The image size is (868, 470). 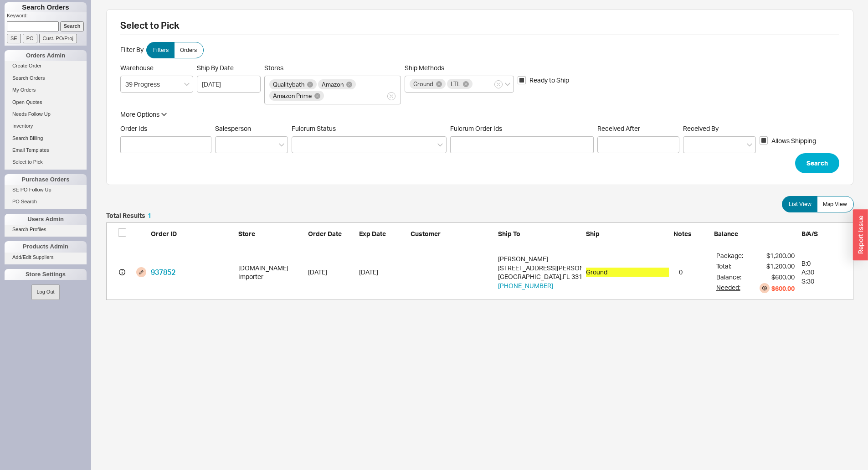 What do you see at coordinates (825, 281) in the screenshot?
I see `div: S: 30` at bounding box center [825, 281].